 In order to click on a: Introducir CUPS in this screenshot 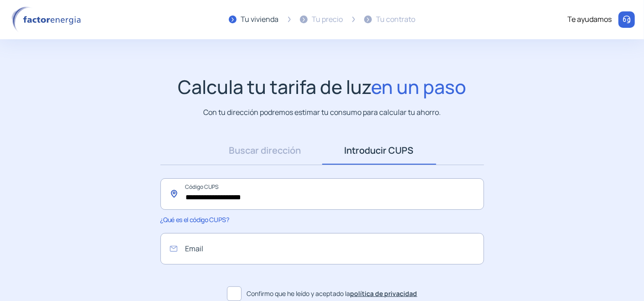, I will do `click(379, 151)`.